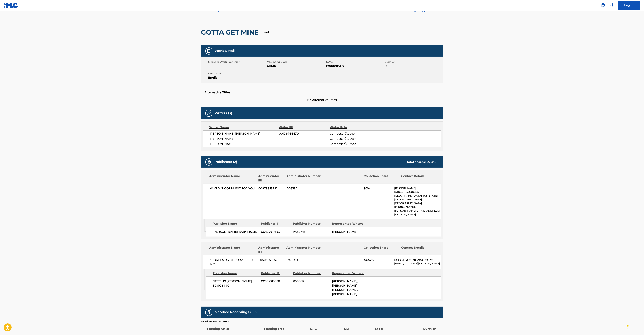  I want to click on span: HAVE WE GOT MUSIC FOR YOU, so click(233, 189).